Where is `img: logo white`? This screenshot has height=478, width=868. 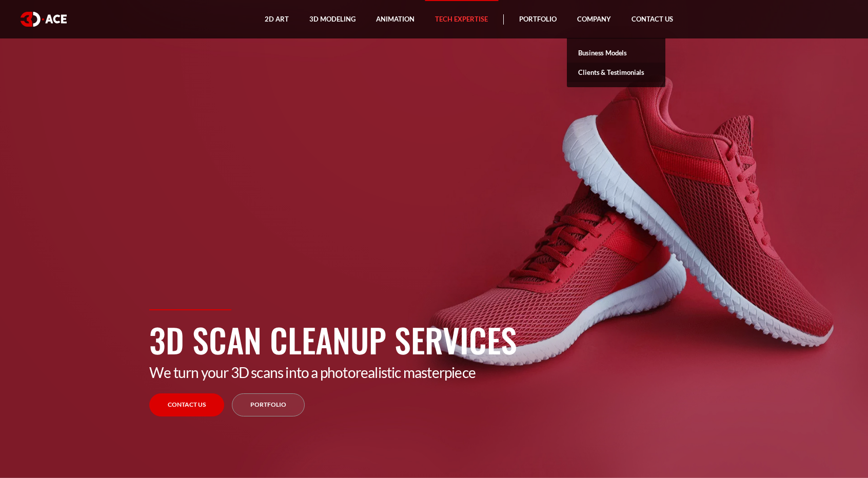 img: logo white is located at coordinates (44, 19).